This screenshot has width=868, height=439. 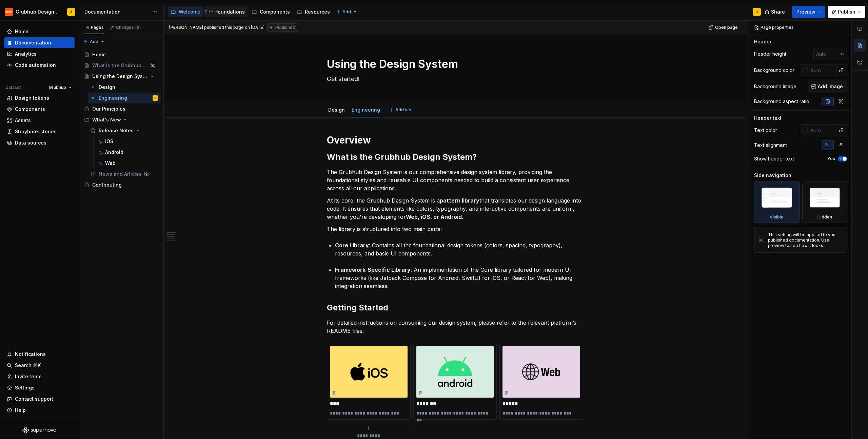 I want to click on a: Resources, so click(x=314, y=12).